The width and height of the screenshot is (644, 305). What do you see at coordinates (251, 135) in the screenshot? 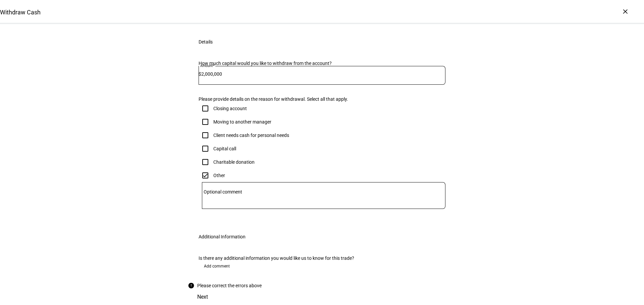
I see `div: Client needs cash for personal needs` at bounding box center [251, 135].